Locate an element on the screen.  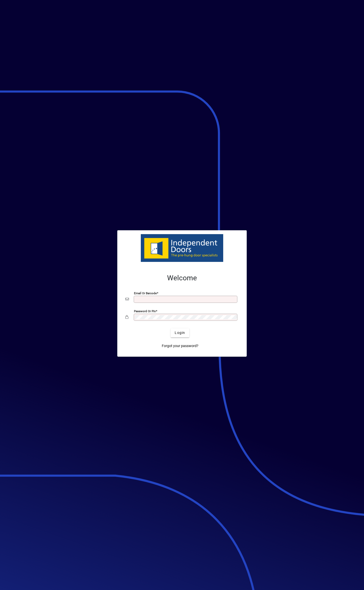
mat-label: Email or Barcode is located at coordinates (145, 293).